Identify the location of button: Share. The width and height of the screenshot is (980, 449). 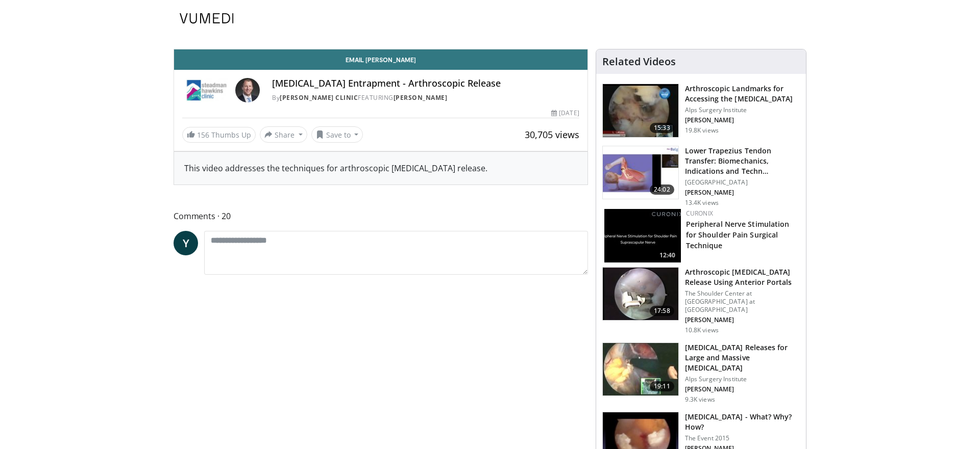
(283, 134).